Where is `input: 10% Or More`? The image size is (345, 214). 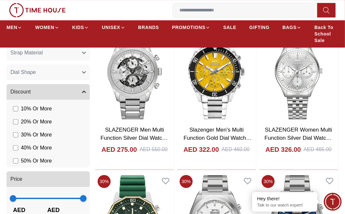 input: 10% Or More is located at coordinates (16, 109).